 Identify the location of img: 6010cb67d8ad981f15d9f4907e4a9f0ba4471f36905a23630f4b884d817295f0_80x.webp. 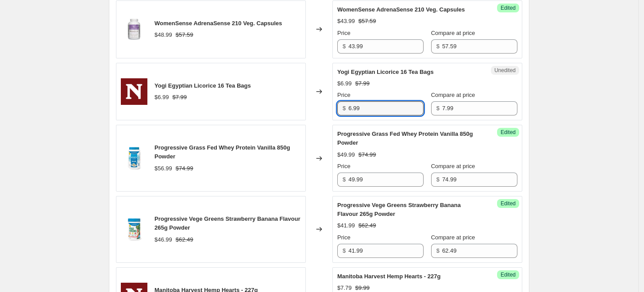
(134, 158).